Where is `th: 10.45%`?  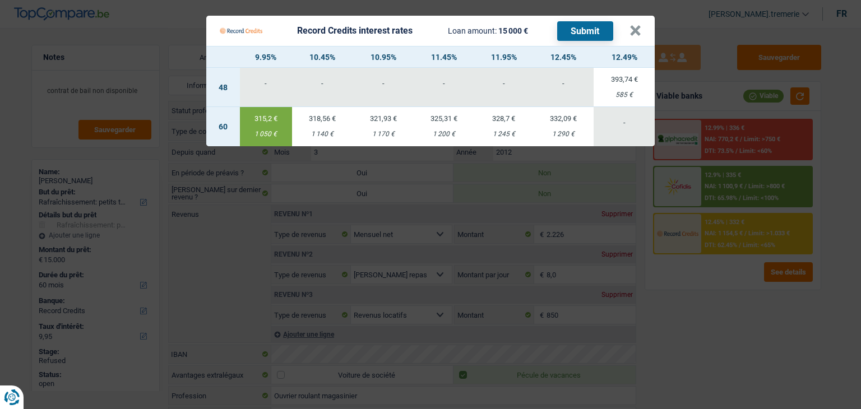 th: 10.45% is located at coordinates (322, 57).